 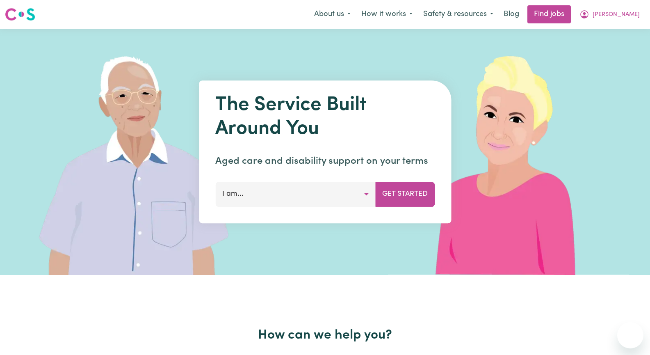 What do you see at coordinates (325, 161) in the screenshot?
I see `p: Aged care and disability support on your terms` at bounding box center [325, 161].